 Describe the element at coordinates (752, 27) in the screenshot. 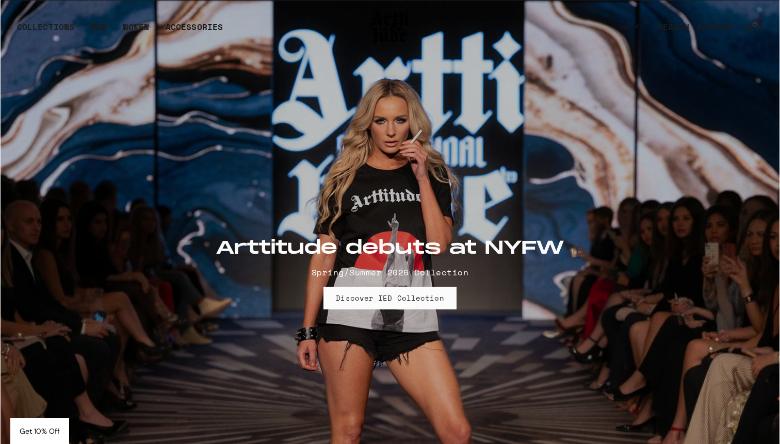

I see `div: CART` at that location.